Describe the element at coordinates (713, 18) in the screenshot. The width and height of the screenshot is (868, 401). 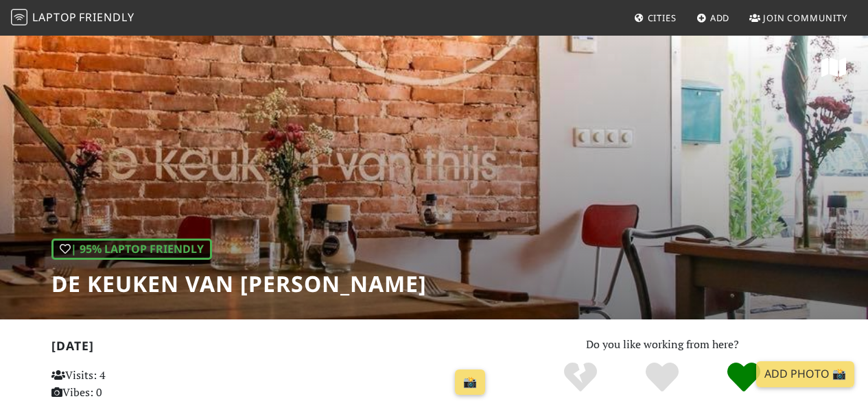
I see `a: Add` at that location.